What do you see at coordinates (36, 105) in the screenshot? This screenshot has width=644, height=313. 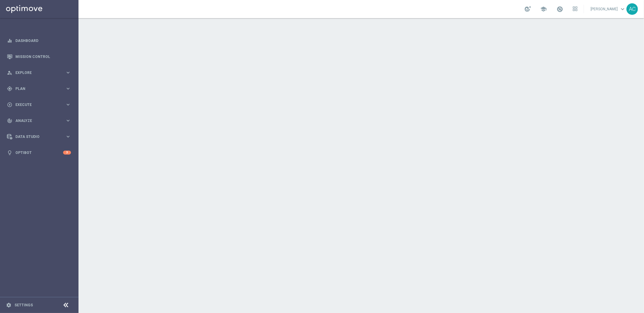 I see `div: Execute` at bounding box center [36, 105].